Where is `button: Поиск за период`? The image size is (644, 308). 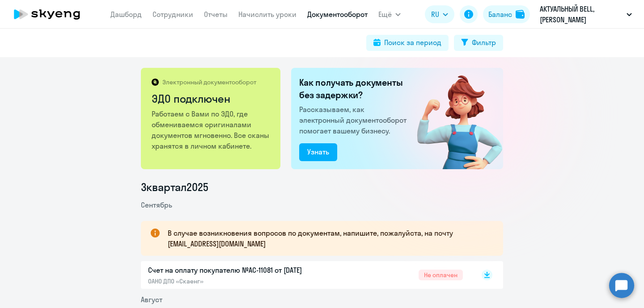
button: Поиск за период is located at coordinates (407, 43).